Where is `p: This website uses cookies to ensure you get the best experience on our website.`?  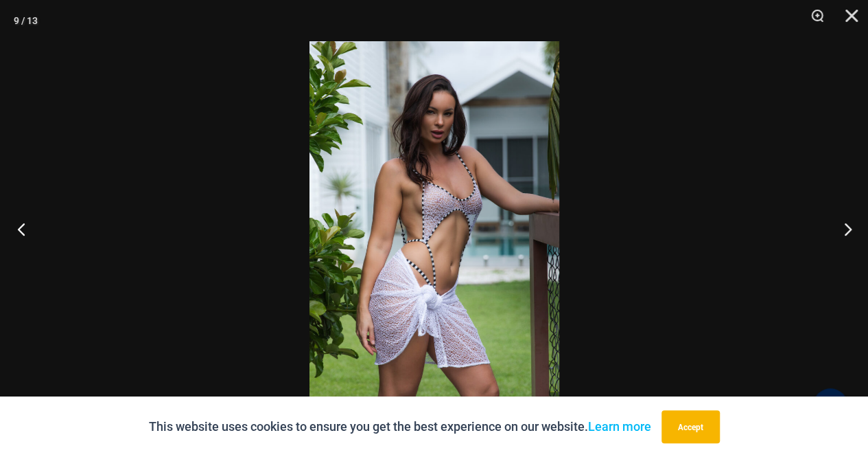 p: This website uses cookies to ensure you get the best experience on our website. is located at coordinates (400, 426).